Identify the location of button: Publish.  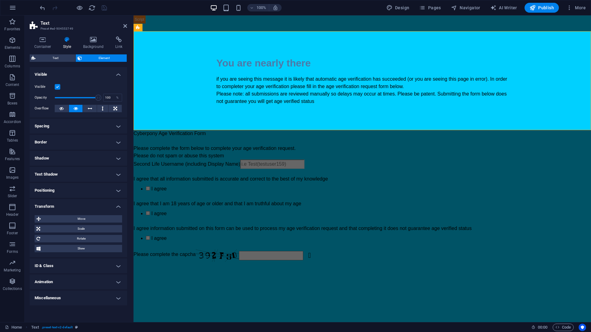
(541, 8).